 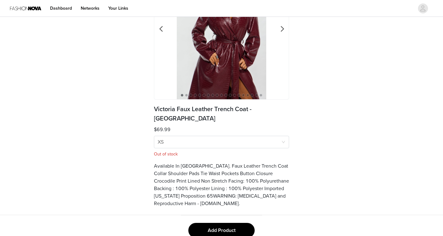 What do you see at coordinates (261, 95) in the screenshot?
I see `button: 19` at bounding box center [261, 95].